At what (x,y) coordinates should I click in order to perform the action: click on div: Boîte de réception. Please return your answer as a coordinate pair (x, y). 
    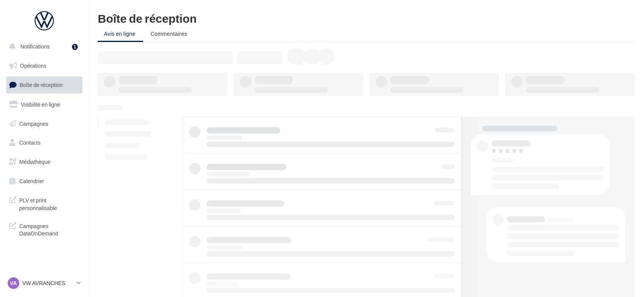
    Looking at the image, I should click on (366, 18).